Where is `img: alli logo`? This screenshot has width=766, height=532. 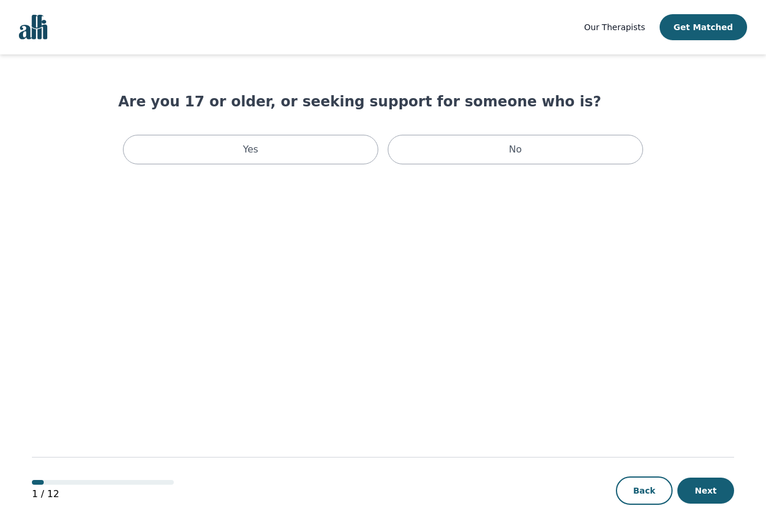
img: alli logo is located at coordinates (33, 27).